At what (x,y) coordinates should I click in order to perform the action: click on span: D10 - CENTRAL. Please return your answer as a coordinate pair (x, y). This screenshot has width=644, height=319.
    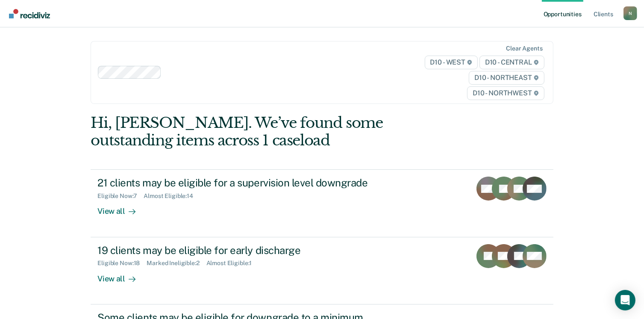
    Looking at the image, I should click on (512, 63).